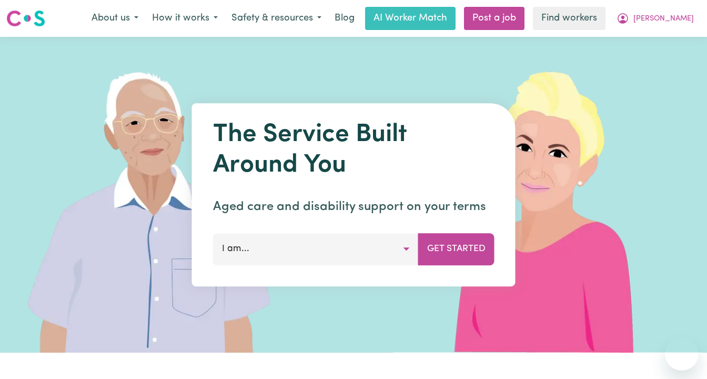 The width and height of the screenshot is (707, 379). I want to click on a: AI Worker Match, so click(411, 18).